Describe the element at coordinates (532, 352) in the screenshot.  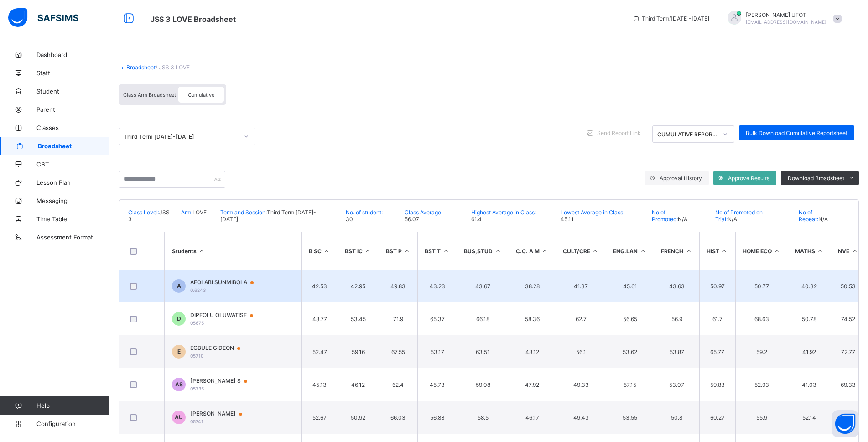
I see `td: 48.12` at that location.